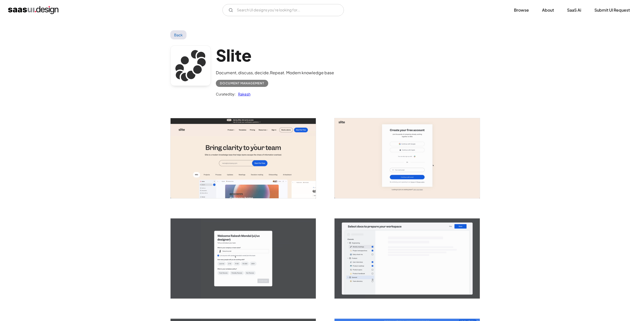 The width and height of the screenshot is (644, 321). I want to click on a: SaaS Ai, so click(574, 10).